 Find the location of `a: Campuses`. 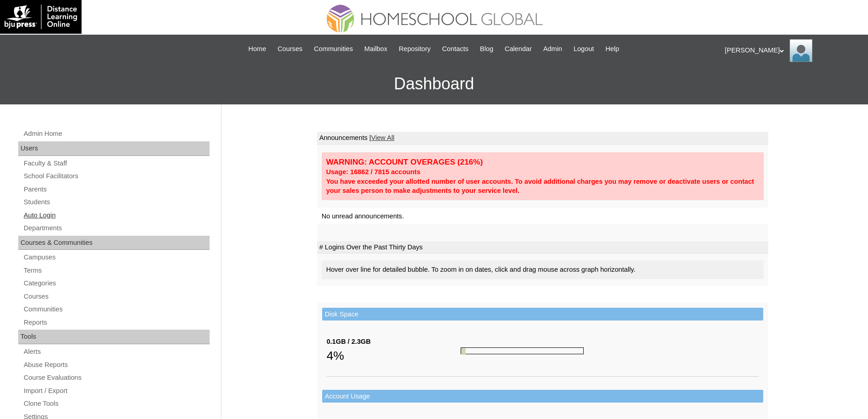

a: Campuses is located at coordinates (116, 257).